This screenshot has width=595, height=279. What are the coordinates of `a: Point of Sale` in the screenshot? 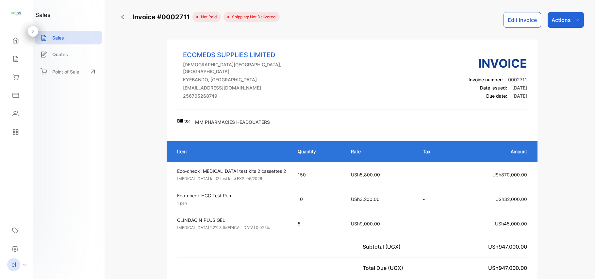 It's located at (69, 72).